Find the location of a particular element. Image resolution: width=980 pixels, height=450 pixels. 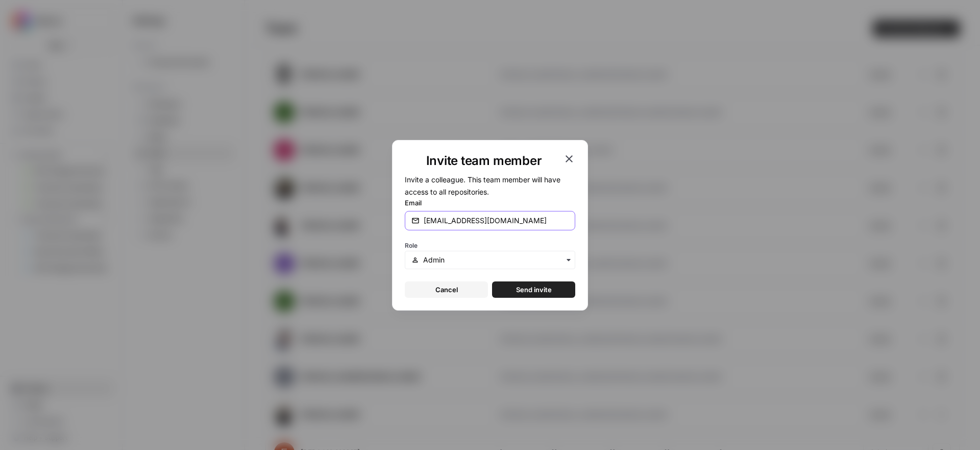

button: Cancel is located at coordinates (446, 289).